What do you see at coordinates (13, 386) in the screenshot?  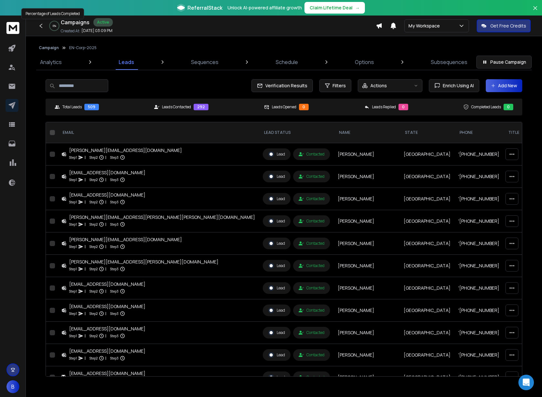 I see `span: B` at bounding box center [13, 386].